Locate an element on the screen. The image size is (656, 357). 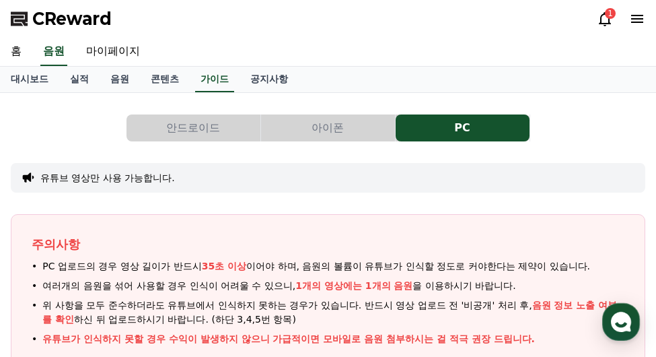
a: 가이드 is located at coordinates (215, 79).